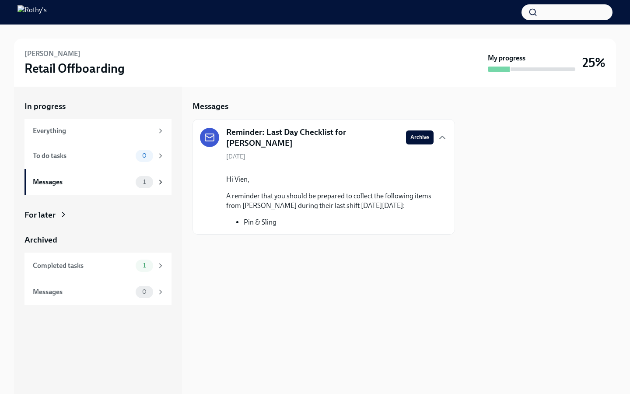  What do you see at coordinates (40, 215) in the screenshot?
I see `div: For later` at bounding box center [40, 215].